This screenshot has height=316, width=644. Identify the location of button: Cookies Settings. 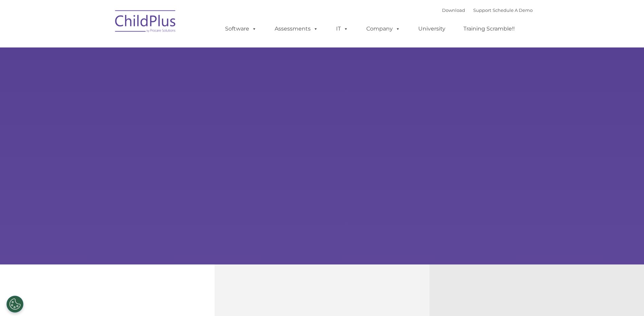
(15, 304).